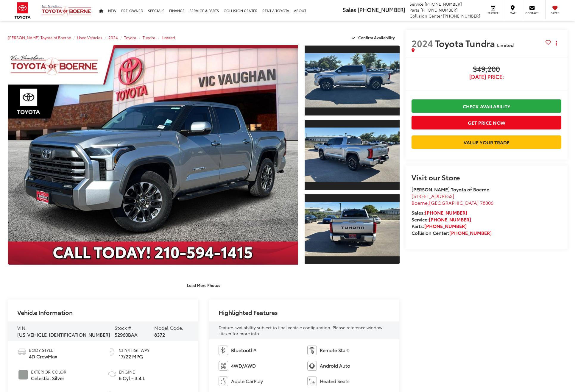 This screenshot has width=575, height=392. I want to click on a: Check Availability, so click(486, 106).